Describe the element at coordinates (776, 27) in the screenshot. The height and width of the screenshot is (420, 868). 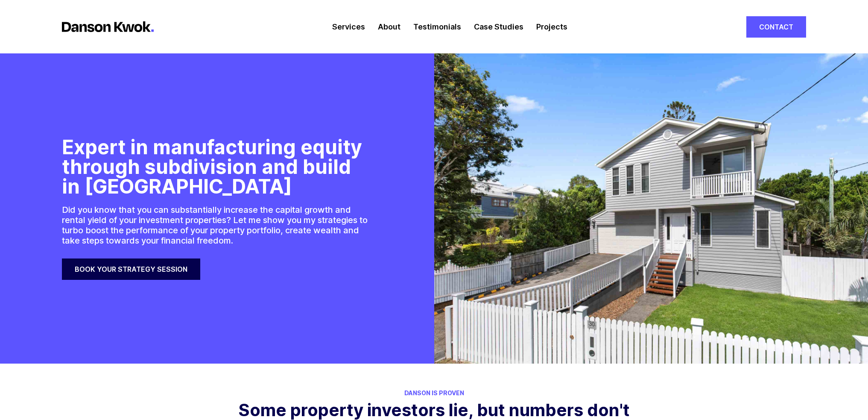
I see `a: Contact` at that location.